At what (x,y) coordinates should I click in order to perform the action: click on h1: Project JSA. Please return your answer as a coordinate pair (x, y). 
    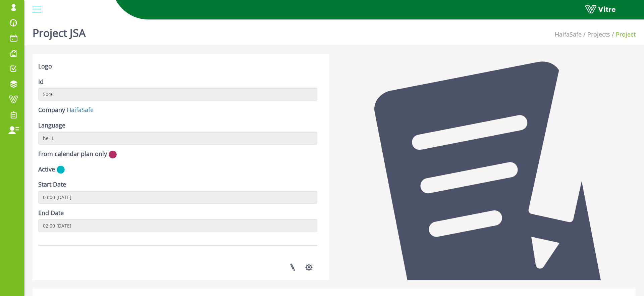
    Looking at the image, I should click on (59, 31).